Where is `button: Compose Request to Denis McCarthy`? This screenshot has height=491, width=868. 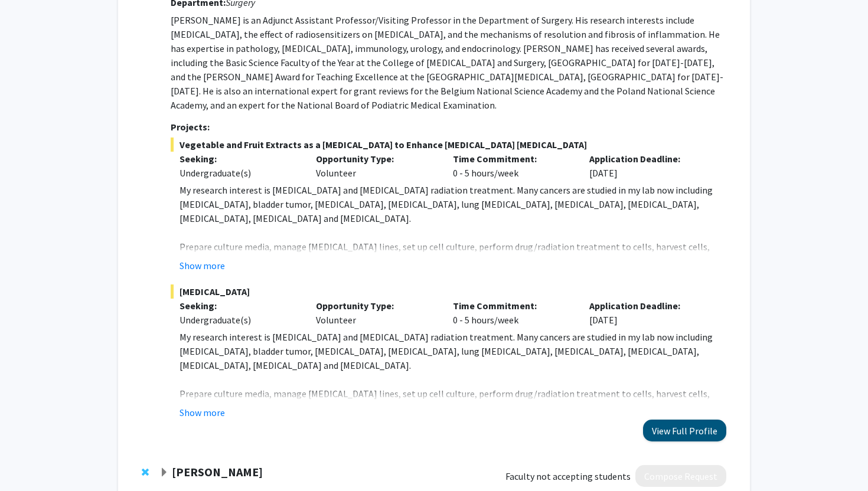 button: Compose Request to Denis McCarthy is located at coordinates (681, 475).